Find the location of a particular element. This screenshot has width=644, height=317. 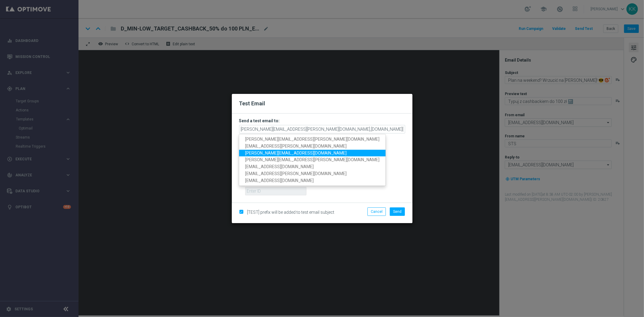

h2: Test Email is located at coordinates (322, 104).